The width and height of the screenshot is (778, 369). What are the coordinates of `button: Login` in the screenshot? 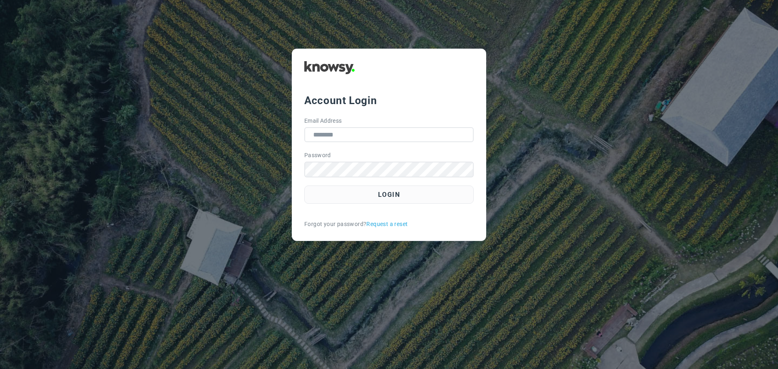 It's located at (389, 195).